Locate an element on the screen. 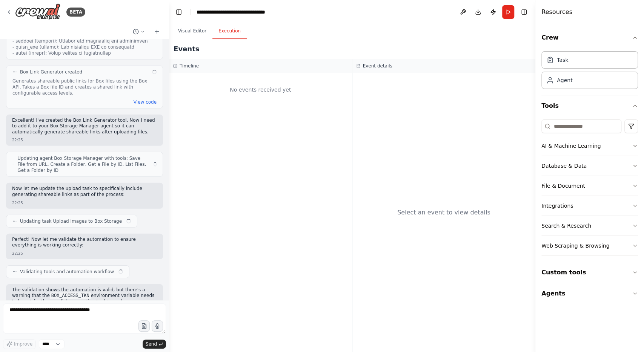  div: Web Scraping & Browsing is located at coordinates (575, 246).